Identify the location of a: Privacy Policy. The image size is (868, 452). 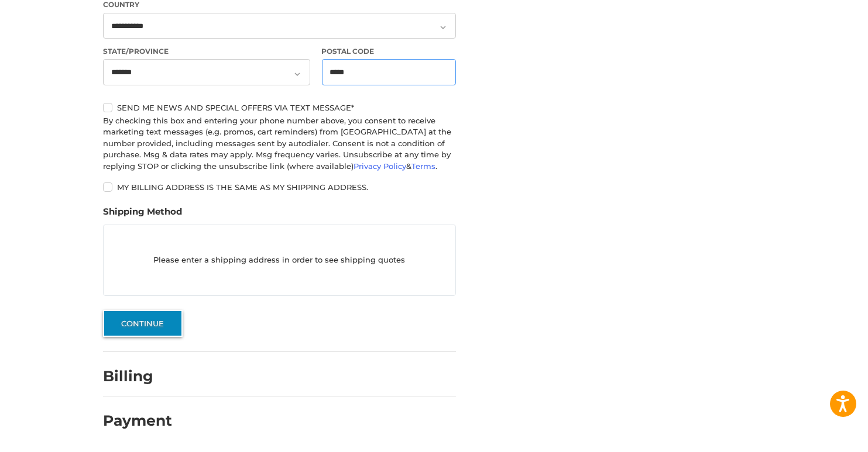
(380, 166).